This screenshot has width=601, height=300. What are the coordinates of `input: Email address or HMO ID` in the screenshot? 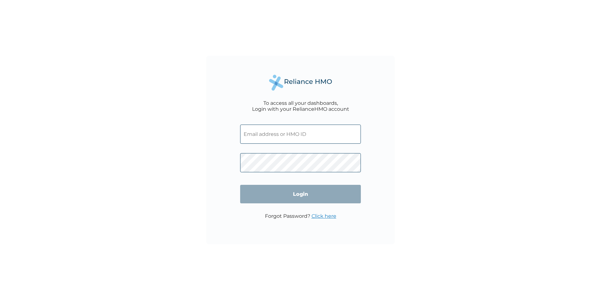 It's located at (300, 134).